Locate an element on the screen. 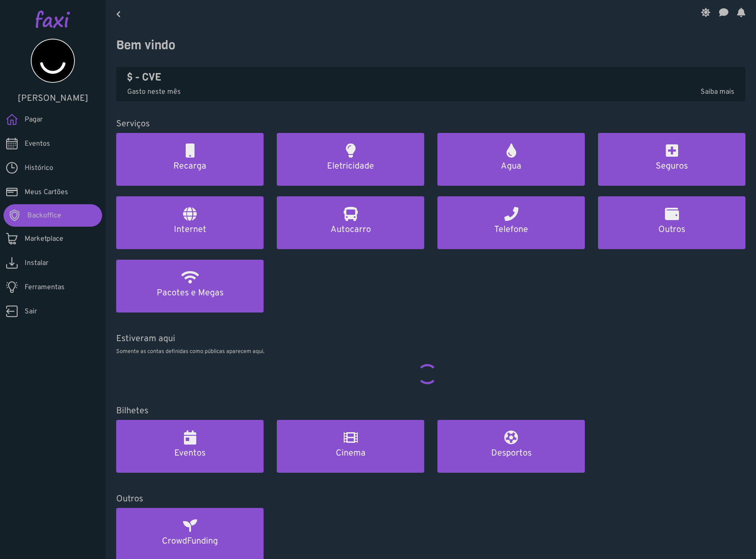 The width and height of the screenshot is (756, 559). h5: Serviços is located at coordinates (430, 124).